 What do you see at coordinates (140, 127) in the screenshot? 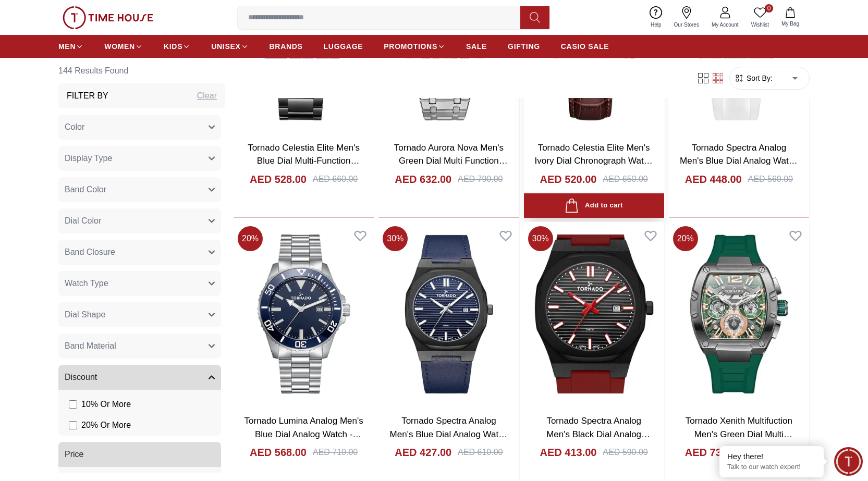
I see `button: Color` at bounding box center [140, 127].